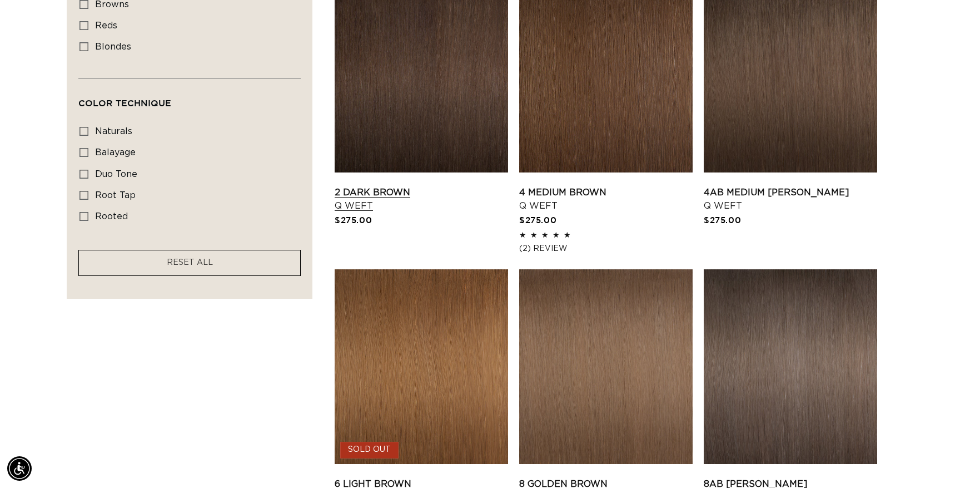  Describe the element at coordinates (189, 262) in the screenshot. I see `span: RESET ALL` at that location.